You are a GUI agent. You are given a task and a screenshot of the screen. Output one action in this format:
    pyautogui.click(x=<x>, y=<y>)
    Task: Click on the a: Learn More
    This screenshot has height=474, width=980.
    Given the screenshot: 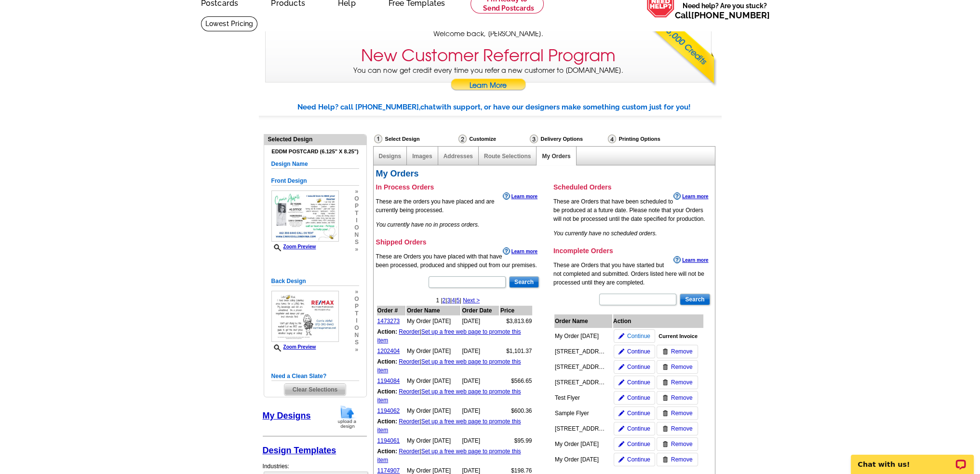 What is the action you would take?
    pyautogui.click(x=488, y=86)
    